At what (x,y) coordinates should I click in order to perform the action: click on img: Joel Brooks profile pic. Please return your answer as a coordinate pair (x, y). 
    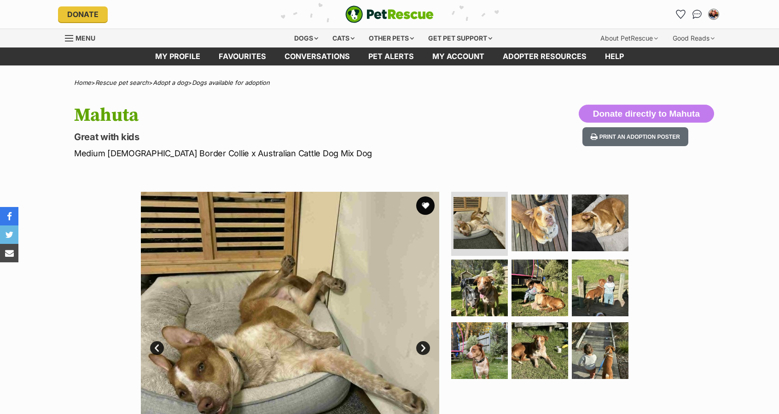
    Looking at the image, I should click on (714, 14).